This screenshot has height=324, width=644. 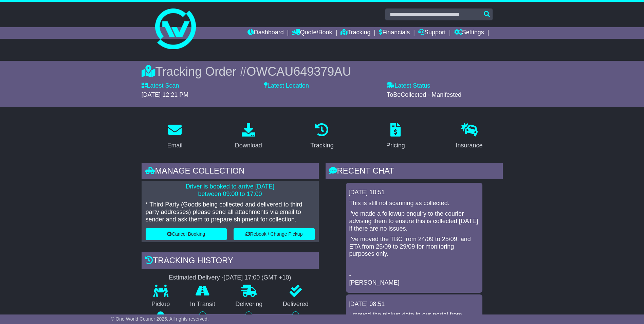 What do you see at coordinates (249, 304) in the screenshot?
I see `p: Delivering` at bounding box center [249, 304].